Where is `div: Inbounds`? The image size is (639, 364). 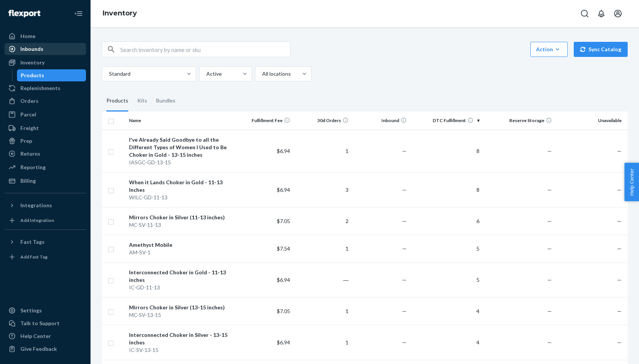 div: Inbounds is located at coordinates (32, 49).